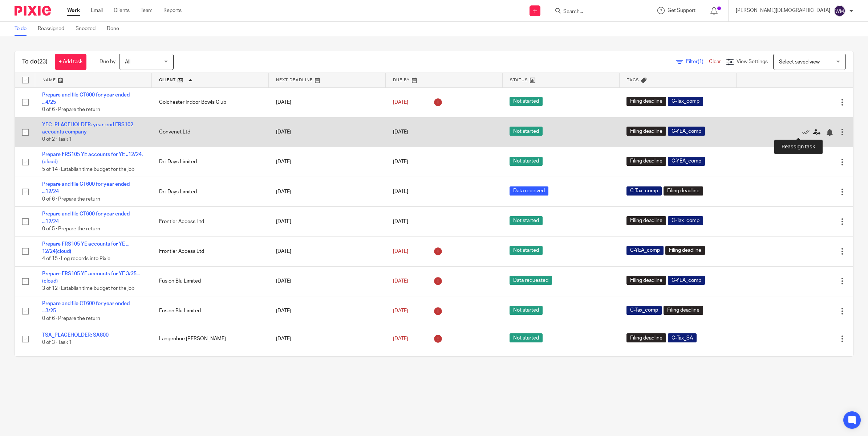 The width and height of the screenshot is (868, 436). What do you see at coordinates (77, 259) in the screenshot?
I see `span: 4 of 15 · Log records into Pixie` at bounding box center [77, 259].